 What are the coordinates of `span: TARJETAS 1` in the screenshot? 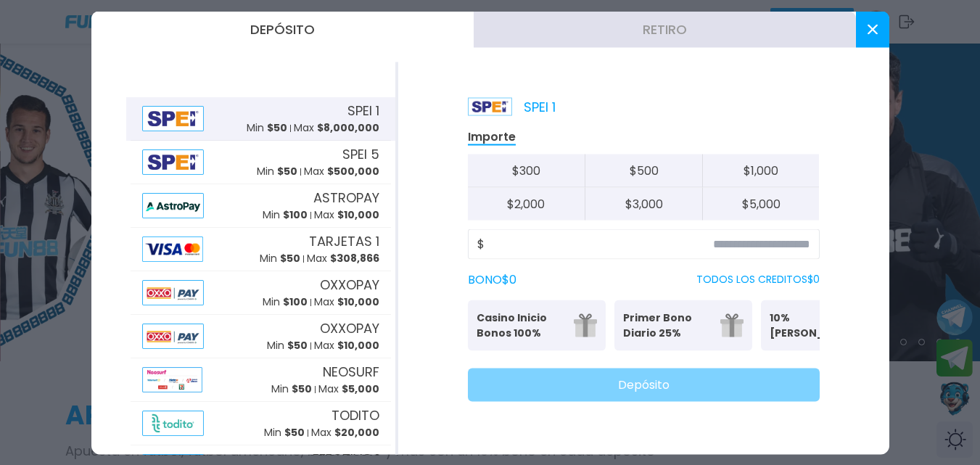 It's located at (343, 241).